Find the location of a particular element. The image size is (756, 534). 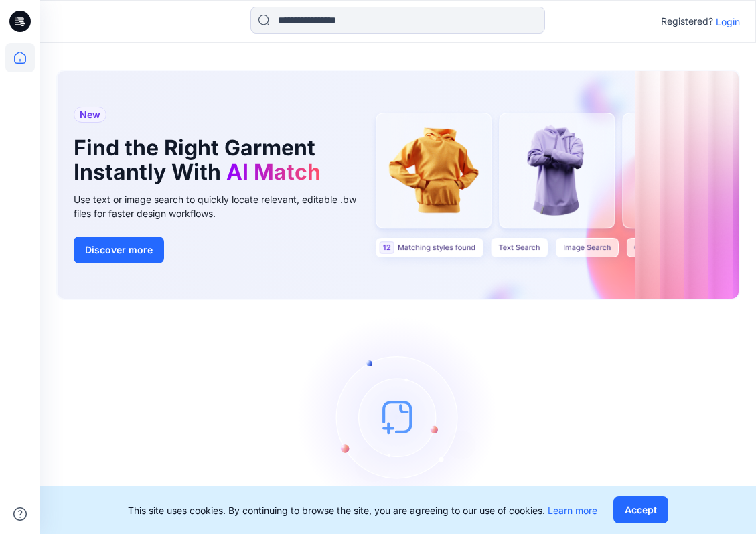

img: empty-state-image.svg is located at coordinates (399, 417).